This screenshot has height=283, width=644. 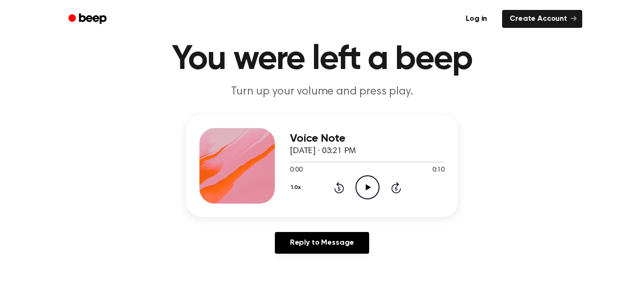 What do you see at coordinates (476, 19) in the screenshot?
I see `a: Log in` at bounding box center [476, 19].